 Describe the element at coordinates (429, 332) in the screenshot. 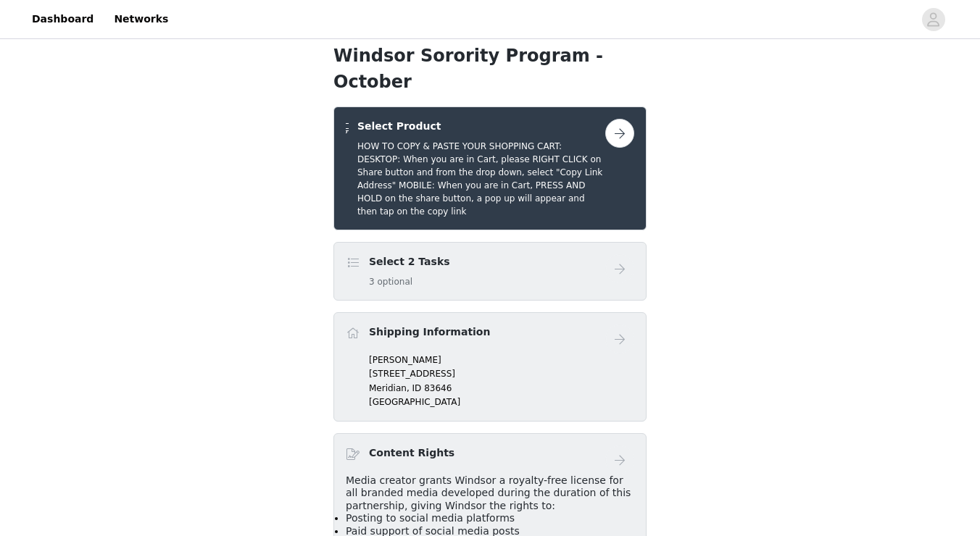

I see `h4: Shipping Information` at that location.